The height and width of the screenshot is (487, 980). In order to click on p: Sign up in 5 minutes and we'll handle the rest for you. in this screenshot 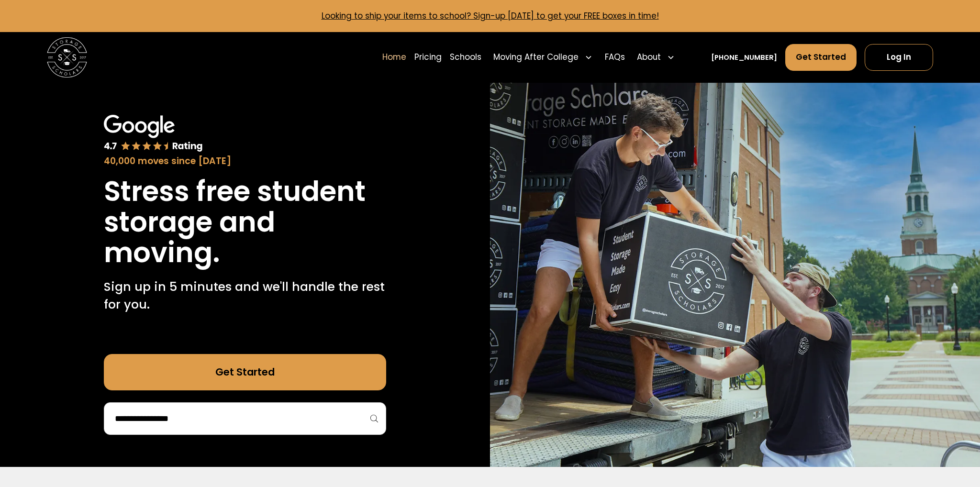, I will do `click(245, 296)`.